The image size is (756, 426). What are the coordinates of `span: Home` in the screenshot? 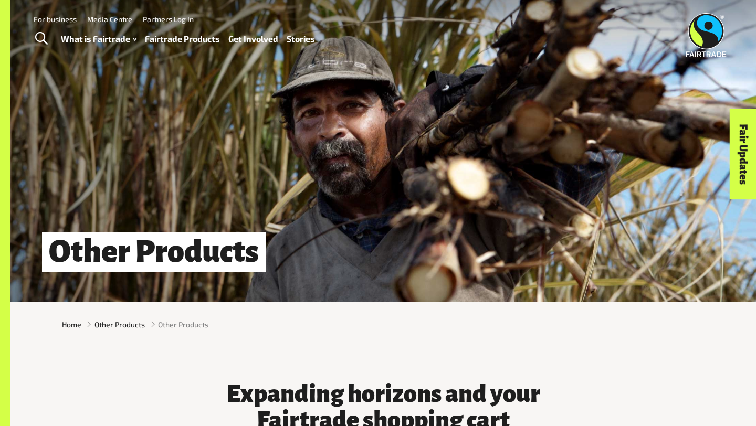 It's located at (71, 324).